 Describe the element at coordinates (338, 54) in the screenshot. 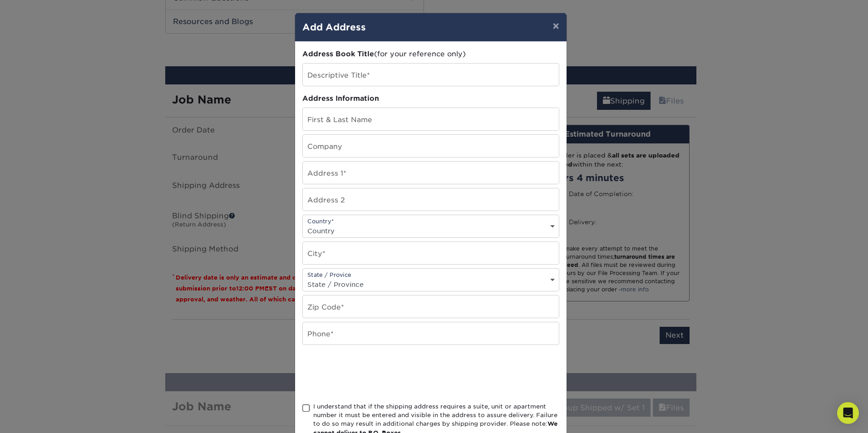

I see `span: Address Book Title` at that location.